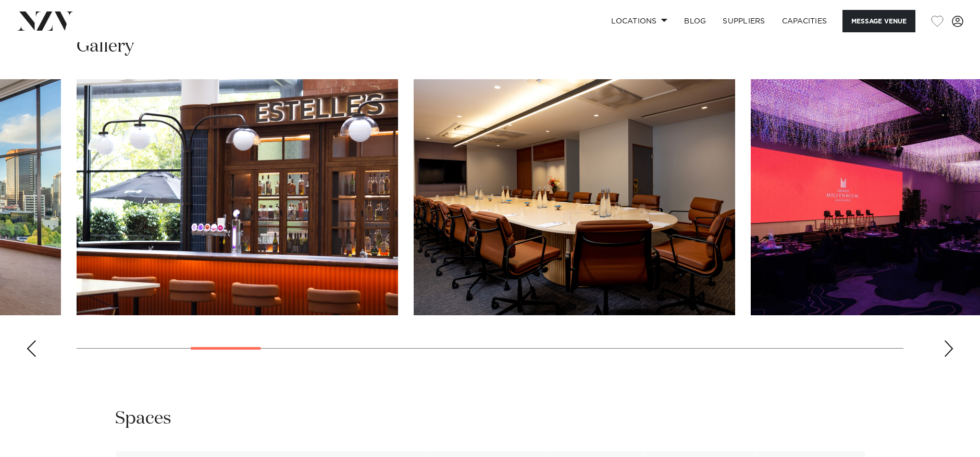 The image size is (980, 457). I want to click on swiper-slide: 5 / 29, so click(237, 197).